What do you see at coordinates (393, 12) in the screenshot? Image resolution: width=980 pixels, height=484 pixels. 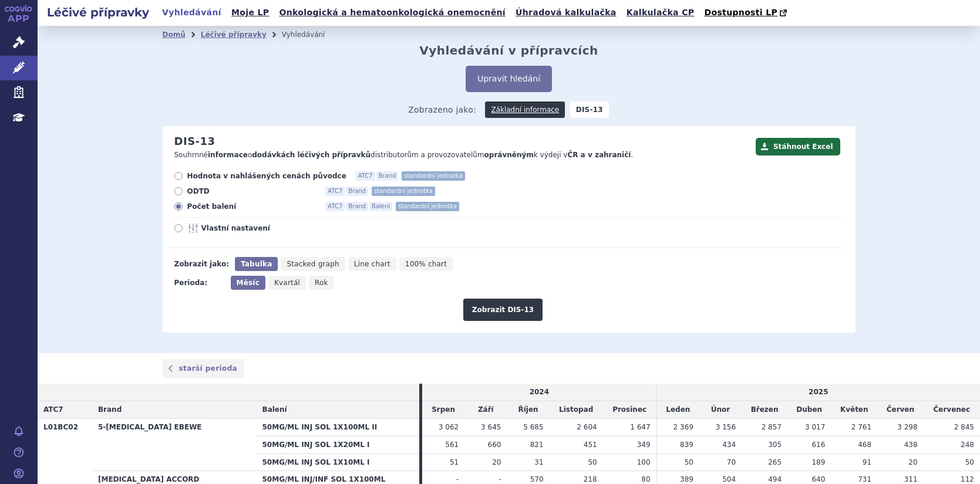 I see `a: Onkologická a hematoonkologická onemocnění` at bounding box center [393, 12].